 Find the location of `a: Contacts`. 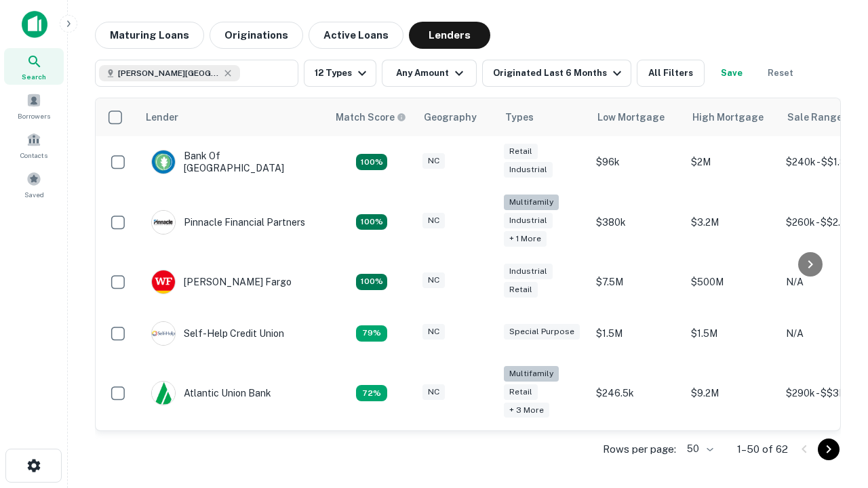

a: Contacts is located at coordinates (34, 145).